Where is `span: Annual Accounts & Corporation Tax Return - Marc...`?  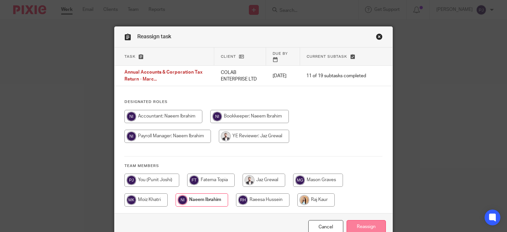
span: Annual Accounts & Corporation Tax Return - Marc... is located at coordinates (163, 76).